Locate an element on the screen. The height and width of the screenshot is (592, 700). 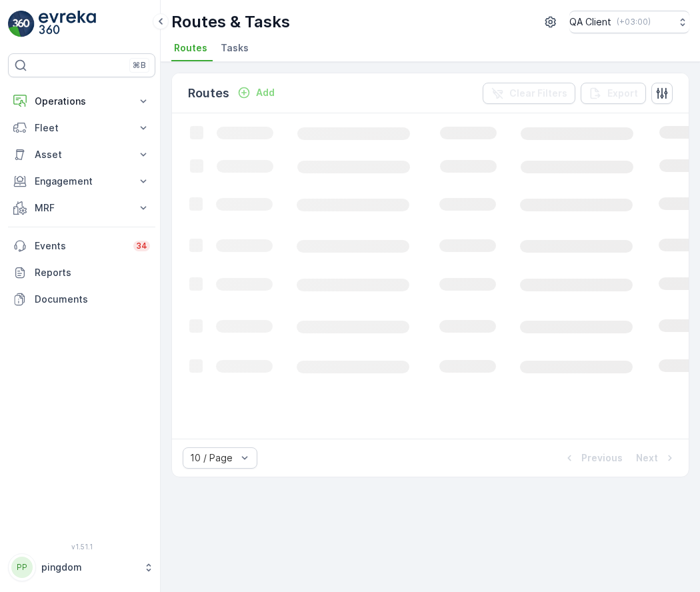
span: v 1.51.1 is located at coordinates (81, 546).